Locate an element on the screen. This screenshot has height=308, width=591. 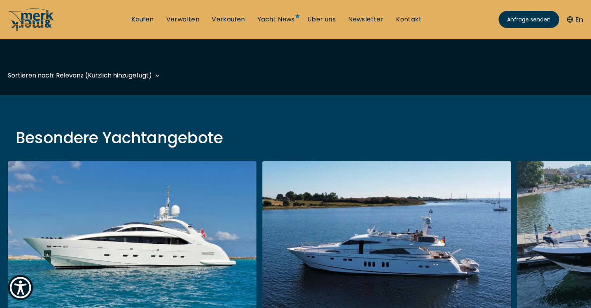
a: Über uns is located at coordinates (322, 19).